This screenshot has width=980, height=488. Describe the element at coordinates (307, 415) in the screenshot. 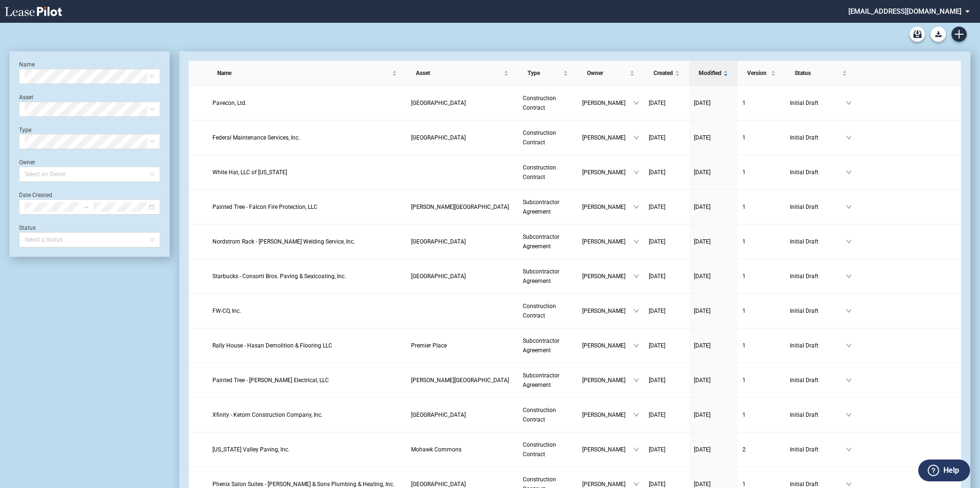

I see `a: Xfinity - Ketom Construction Company, Inc.` at that location.